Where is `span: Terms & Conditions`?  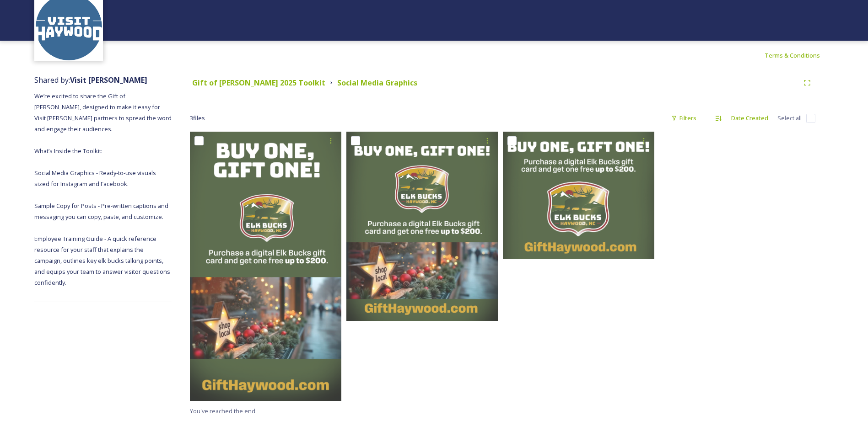
span: Terms & Conditions is located at coordinates (792, 55).